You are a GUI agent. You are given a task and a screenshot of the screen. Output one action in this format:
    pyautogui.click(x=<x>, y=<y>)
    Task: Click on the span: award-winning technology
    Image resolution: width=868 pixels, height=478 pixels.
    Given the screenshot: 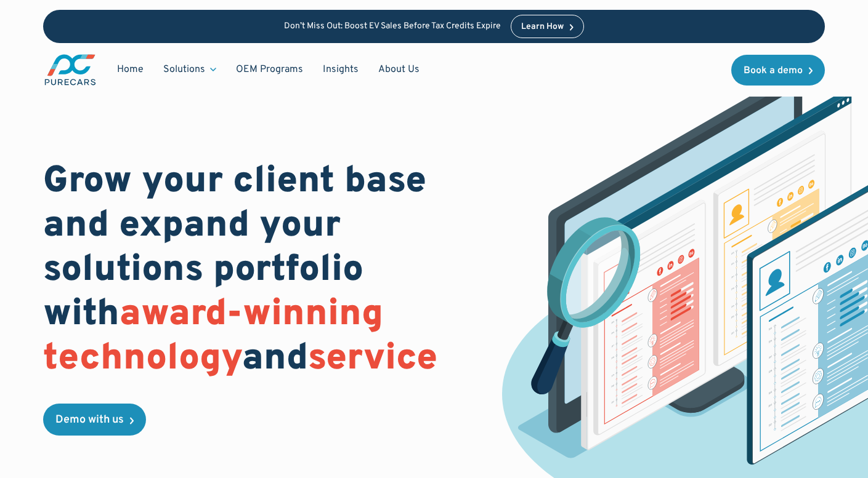 What is the action you would take?
    pyautogui.click(x=213, y=338)
    